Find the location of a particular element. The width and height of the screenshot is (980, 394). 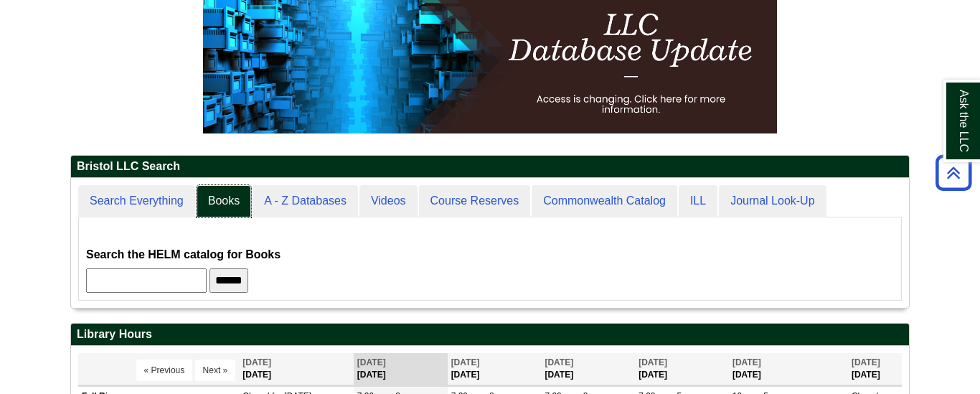

a: A - Z Databases is located at coordinates (305, 201).